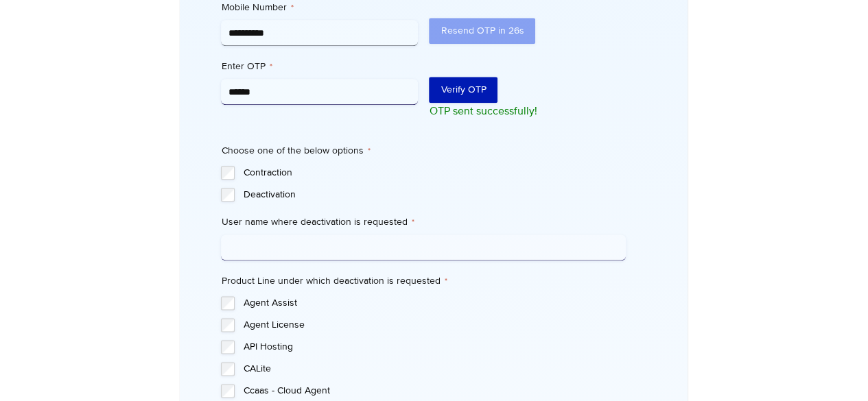 Image resolution: width=868 pixels, height=401 pixels. I want to click on label: Contraction, so click(434, 173).